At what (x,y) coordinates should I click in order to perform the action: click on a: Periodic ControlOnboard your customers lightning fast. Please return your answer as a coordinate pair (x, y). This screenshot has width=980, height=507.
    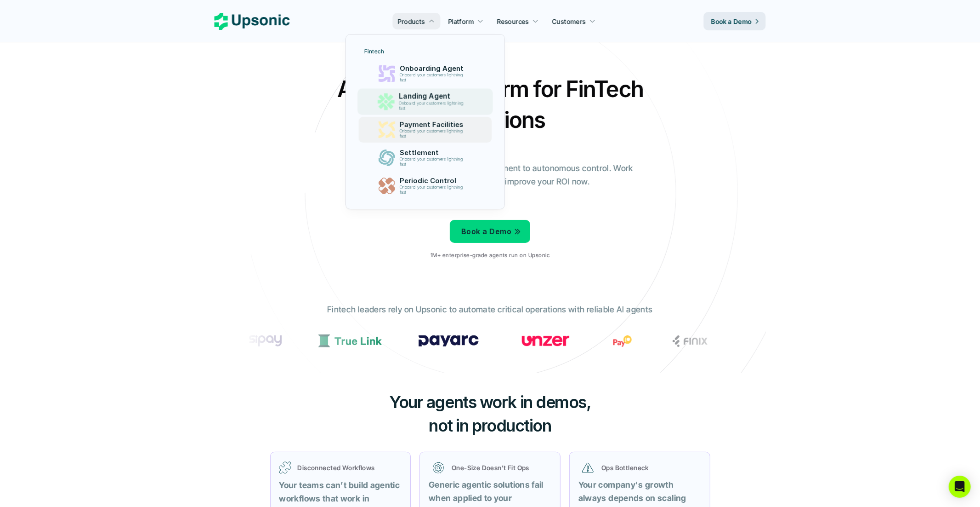
    Looking at the image, I should click on (425, 186).